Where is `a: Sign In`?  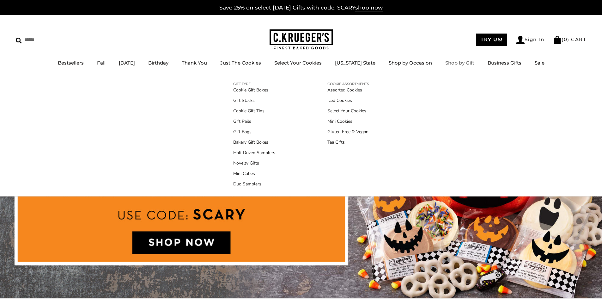 a: Sign In is located at coordinates (531, 40).